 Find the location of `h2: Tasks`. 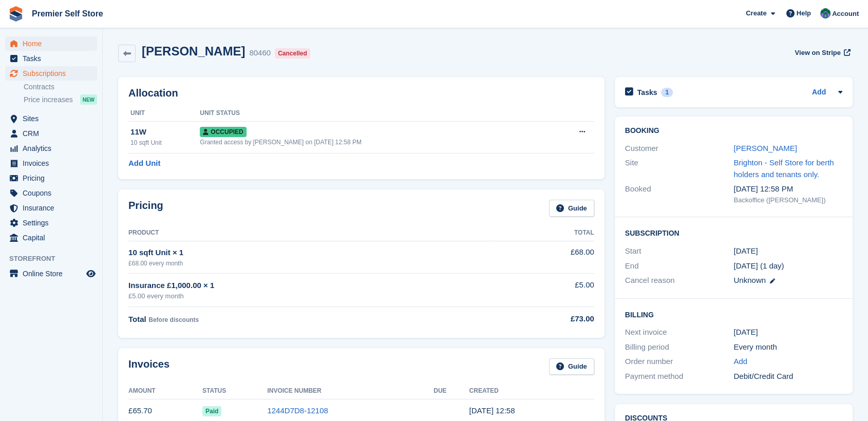

h2: Tasks is located at coordinates (647, 92).